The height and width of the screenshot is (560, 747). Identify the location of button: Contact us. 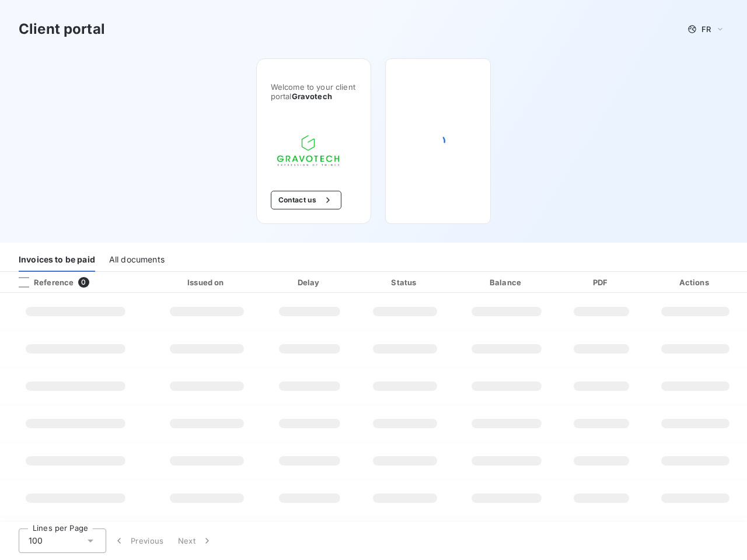
(306, 201).